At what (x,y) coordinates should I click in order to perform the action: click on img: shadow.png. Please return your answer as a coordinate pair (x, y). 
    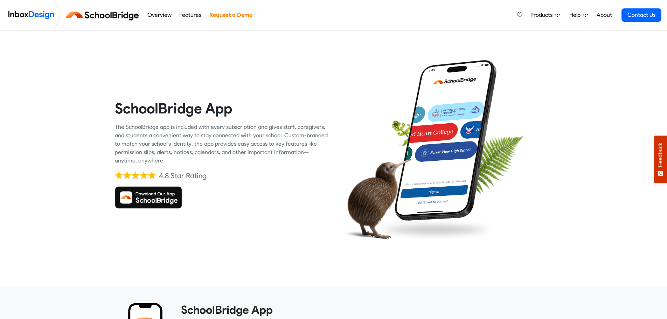
    Looking at the image, I should click on (436, 230).